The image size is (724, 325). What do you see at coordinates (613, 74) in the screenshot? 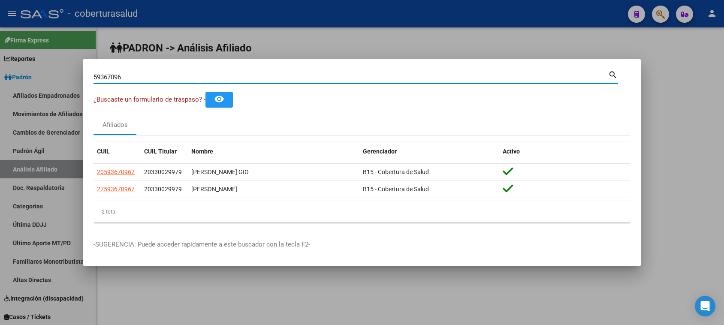
I see `mat-icon: search` at bounding box center [613, 74].